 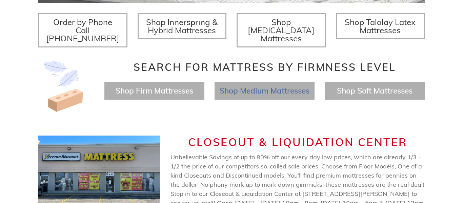 I want to click on span: CLOSEOUT & LIQUIDATION CENTER, so click(x=298, y=142).